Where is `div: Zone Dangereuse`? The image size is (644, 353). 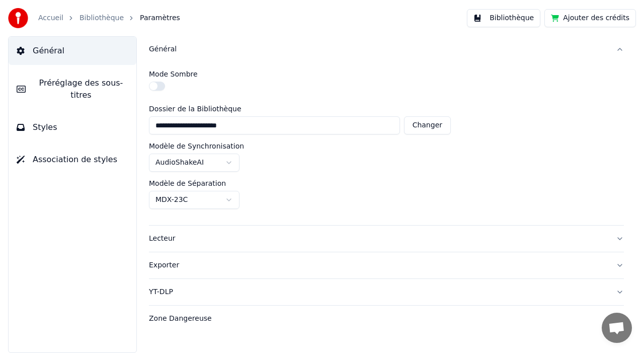
div: Zone Dangereuse is located at coordinates (378, 318).